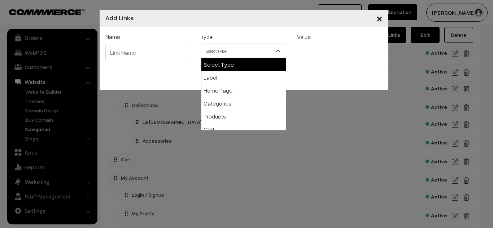 Image resolution: width=493 pixels, height=228 pixels. What do you see at coordinates (112, 37) in the screenshot?
I see `label: Name` at bounding box center [112, 37].